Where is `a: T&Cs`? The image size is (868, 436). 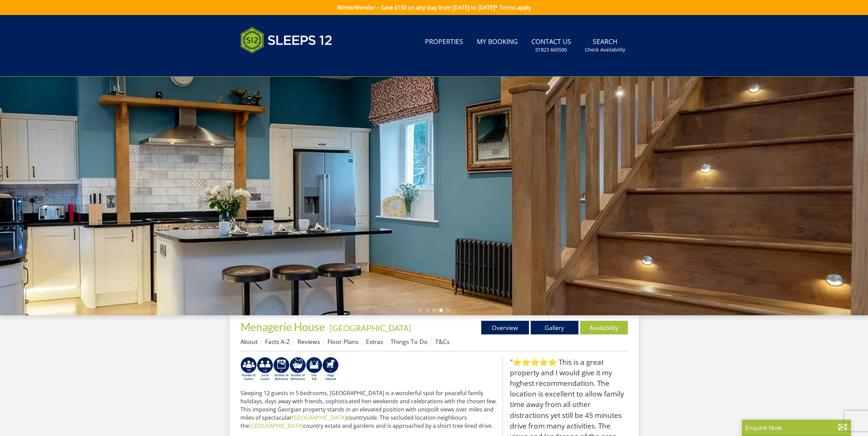
a: T&Cs is located at coordinates (442, 341).